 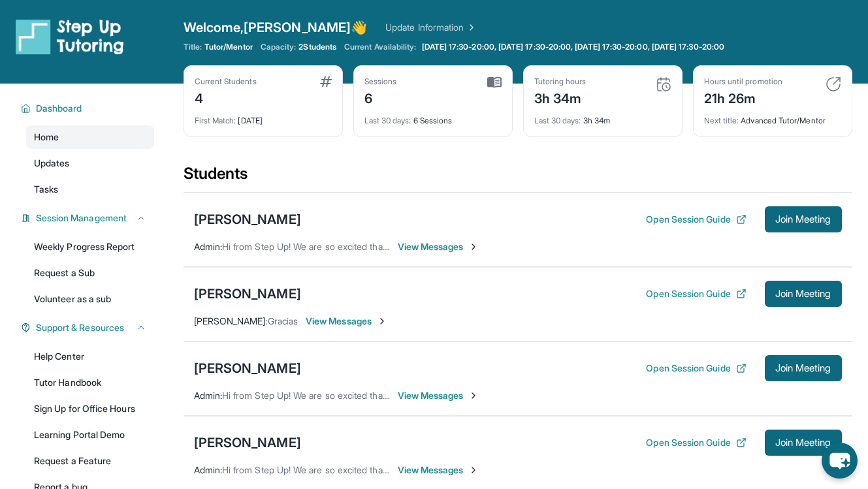 I want to click on span: Home, so click(x=46, y=137).